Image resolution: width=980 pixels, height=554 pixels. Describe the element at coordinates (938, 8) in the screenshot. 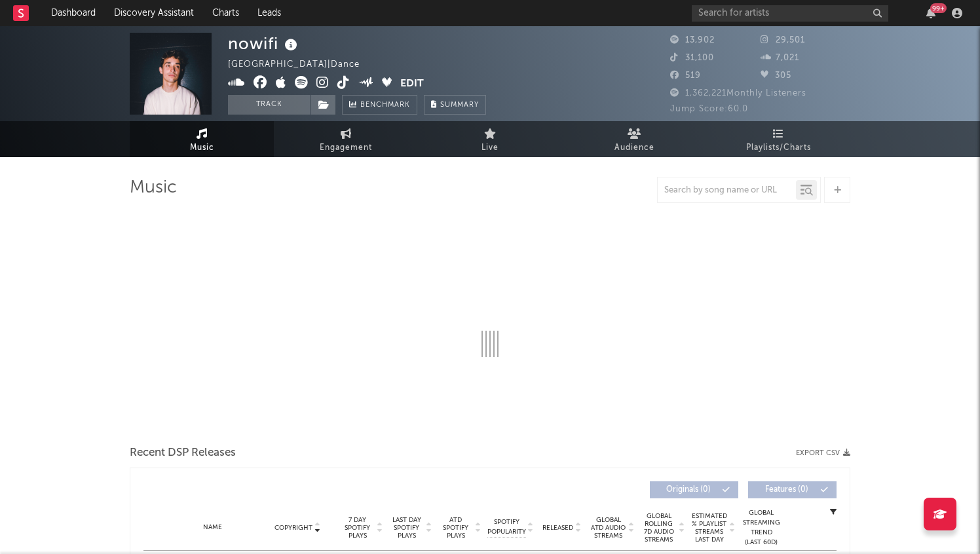

I see `div: 99 +` at that location.